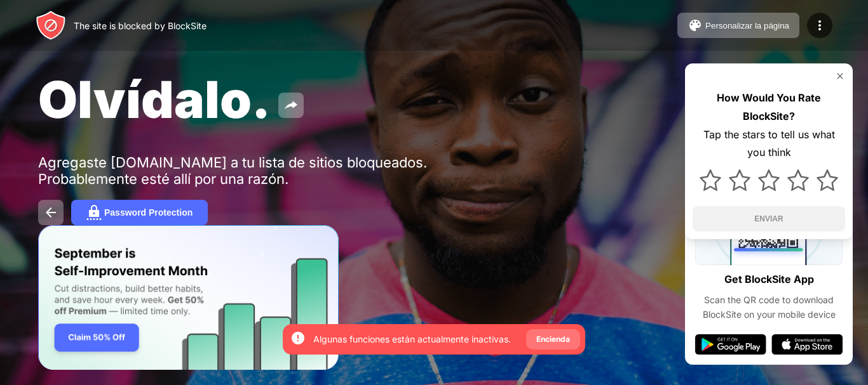  Describe the element at coordinates (553, 340) in the screenshot. I see `div: Encienda` at that location.